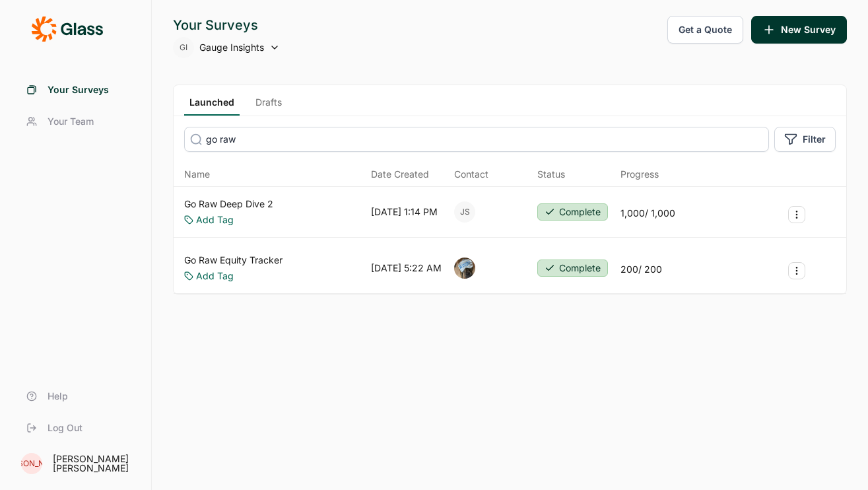 Image resolution: width=868 pixels, height=490 pixels. I want to click on button: Get a Quote, so click(705, 29).